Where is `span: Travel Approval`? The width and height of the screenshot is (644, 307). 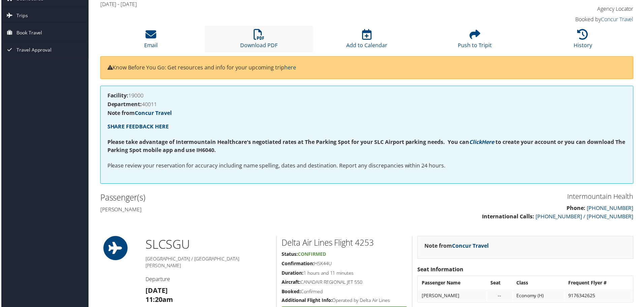
span: Travel Approval is located at coordinates (33, 50).